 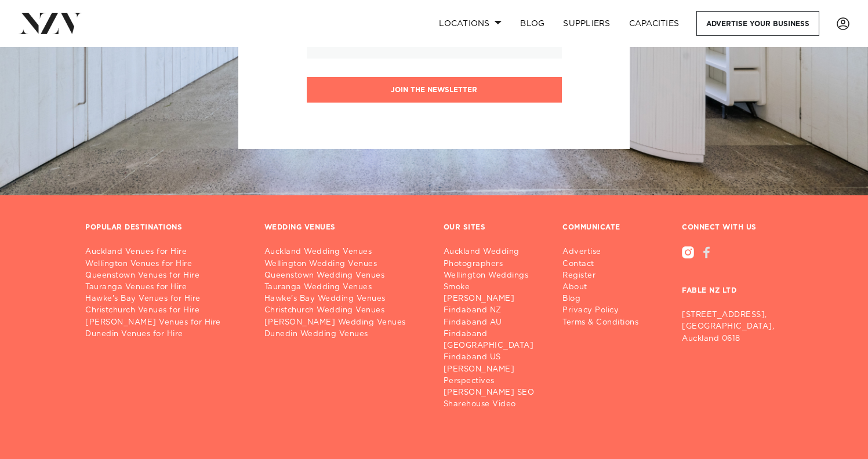 I want to click on a: Findaband US, so click(x=494, y=357).